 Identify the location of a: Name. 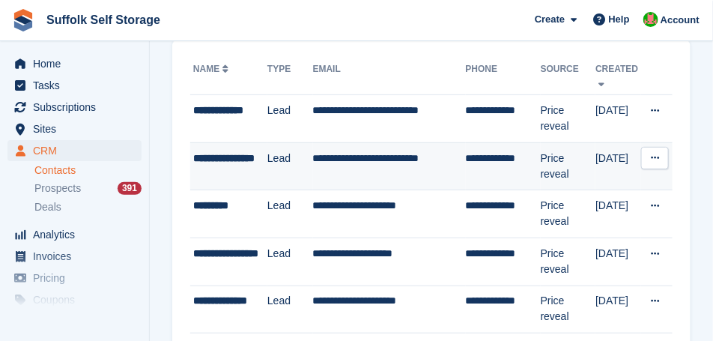
(212, 69).